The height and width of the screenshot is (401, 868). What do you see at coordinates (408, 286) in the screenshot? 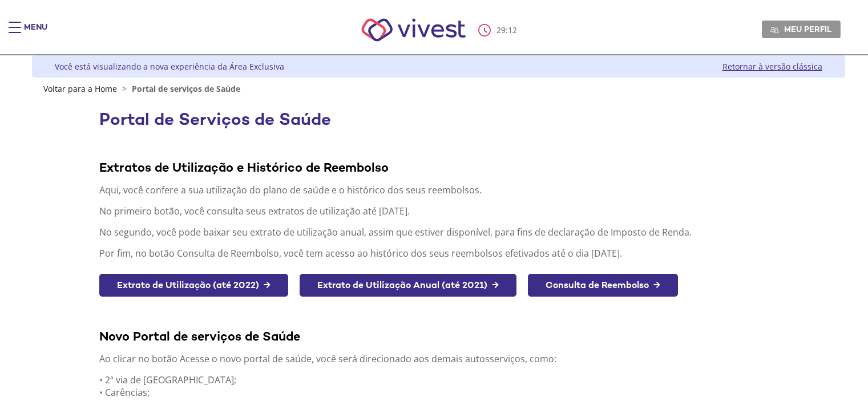
I see `a: Extrato de Utilização Anual (até 2021) →` at bounding box center [408, 286].